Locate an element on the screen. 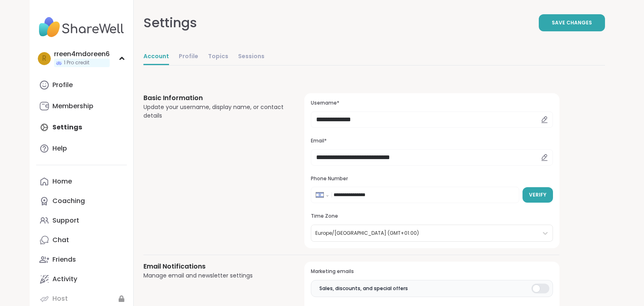 This screenshot has width=644, height=306. a: Help is located at coordinates (81, 149).